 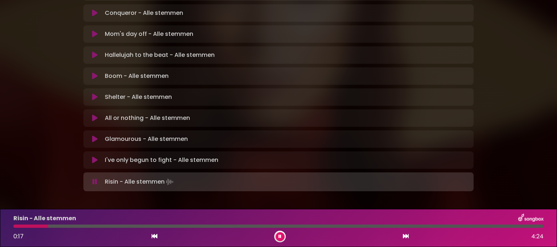 What do you see at coordinates (146, 139) in the screenshot?
I see `p: Glamourous - Alle stemmen` at bounding box center [146, 139].